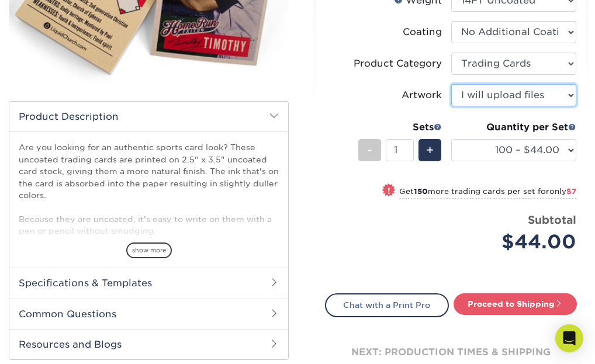 The image size is (595, 364). Describe the element at coordinates (516, 304) in the screenshot. I see `a: Proceed to Shipping` at that location.